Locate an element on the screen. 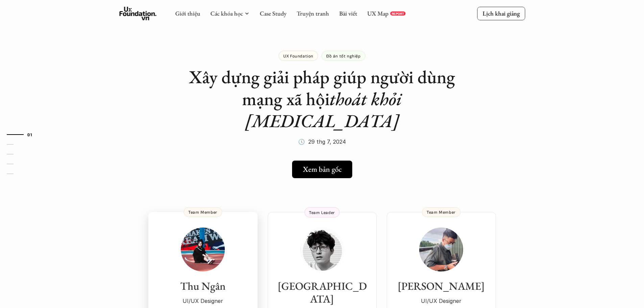  a: Case Study is located at coordinates (273, 13).